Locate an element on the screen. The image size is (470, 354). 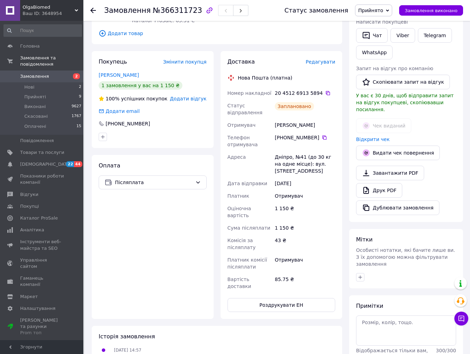
span: Повідомлення is located at coordinates (37, 141).